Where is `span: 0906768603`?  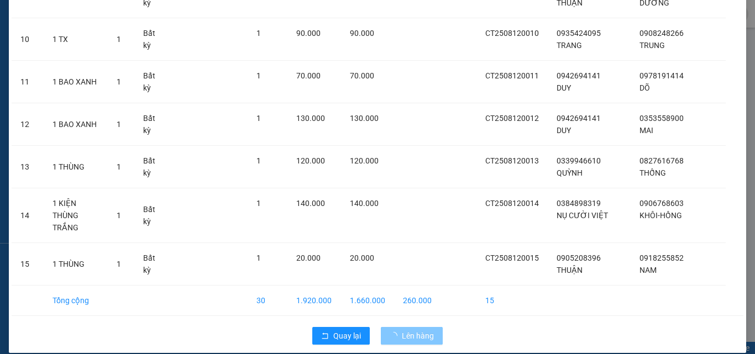
span: 0906768603 is located at coordinates (661, 203).